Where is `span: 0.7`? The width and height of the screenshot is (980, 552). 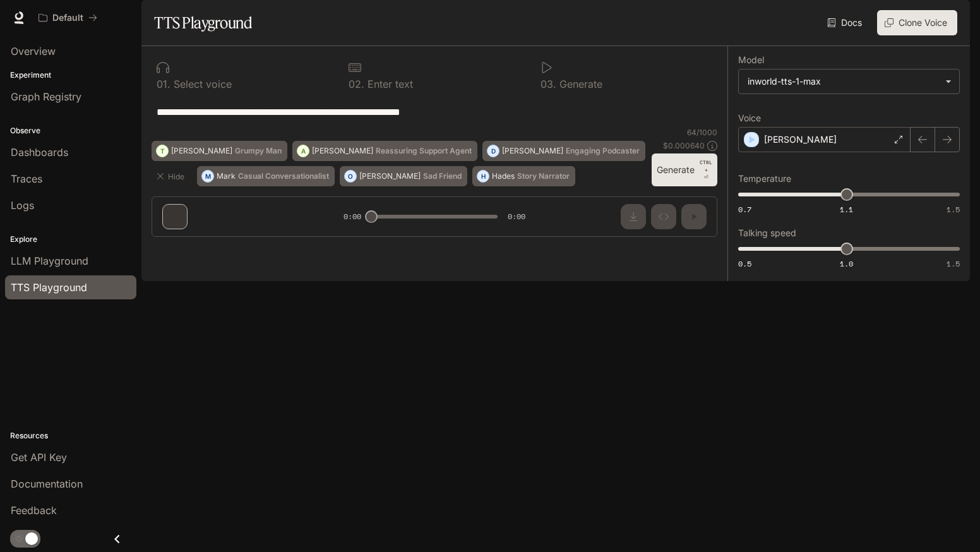 span: 0.7 is located at coordinates (744, 209).